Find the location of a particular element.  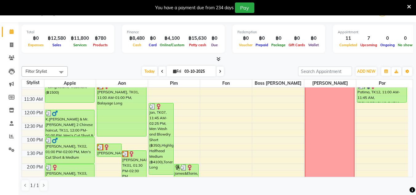

button: Pay is located at coordinates (245, 8).